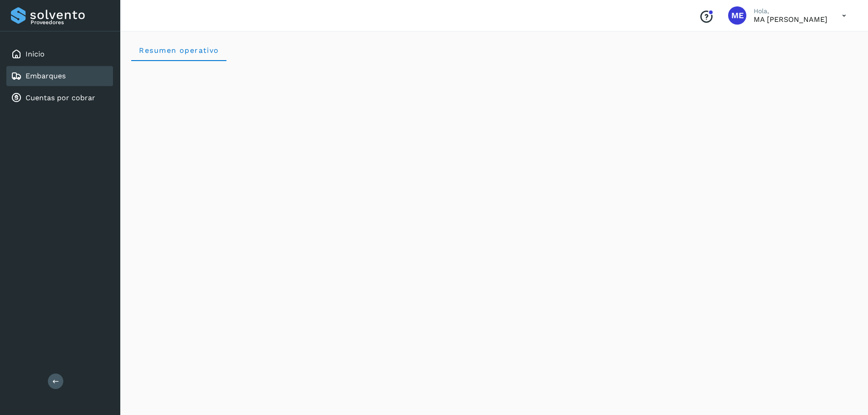 The width and height of the screenshot is (868, 415). I want to click on div: Embarques, so click(59, 76).